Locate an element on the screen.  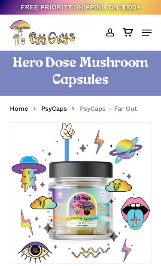
a: Psychedelic mushroom capsules with colorful illustrations. is located at coordinates (81, 193).